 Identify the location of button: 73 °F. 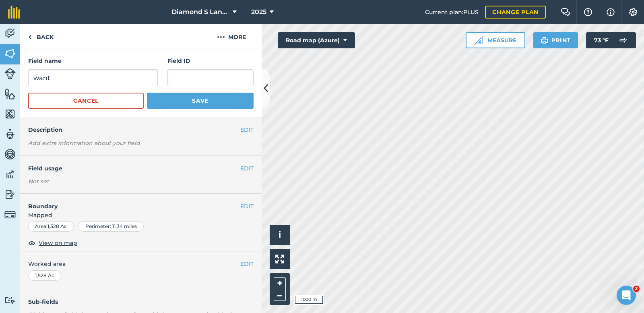
(611, 40).